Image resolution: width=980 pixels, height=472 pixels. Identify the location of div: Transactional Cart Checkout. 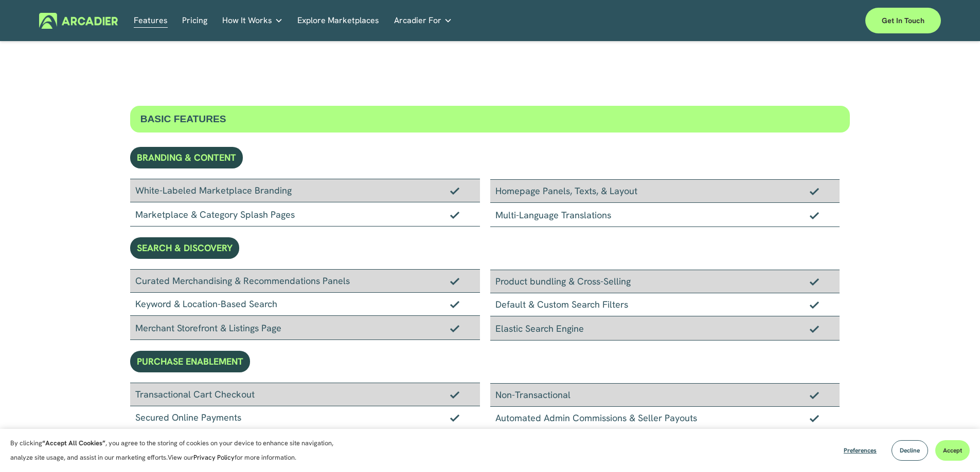
(305, 395).